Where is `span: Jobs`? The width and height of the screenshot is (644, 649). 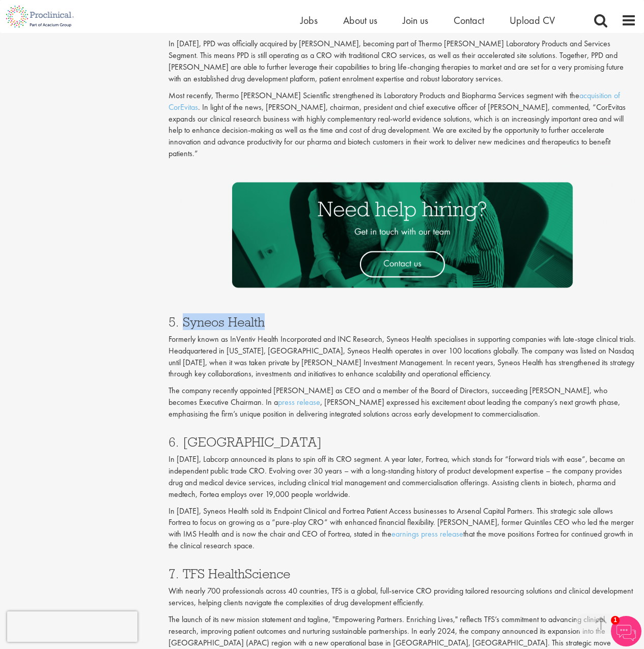
span: Jobs is located at coordinates (309, 21).